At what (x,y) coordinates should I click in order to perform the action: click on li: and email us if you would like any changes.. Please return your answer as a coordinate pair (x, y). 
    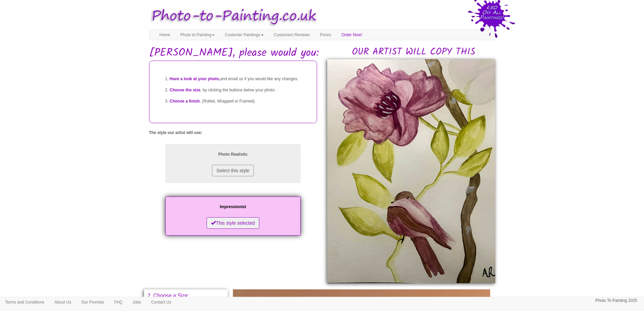
    Looking at the image, I should click on (240, 79).